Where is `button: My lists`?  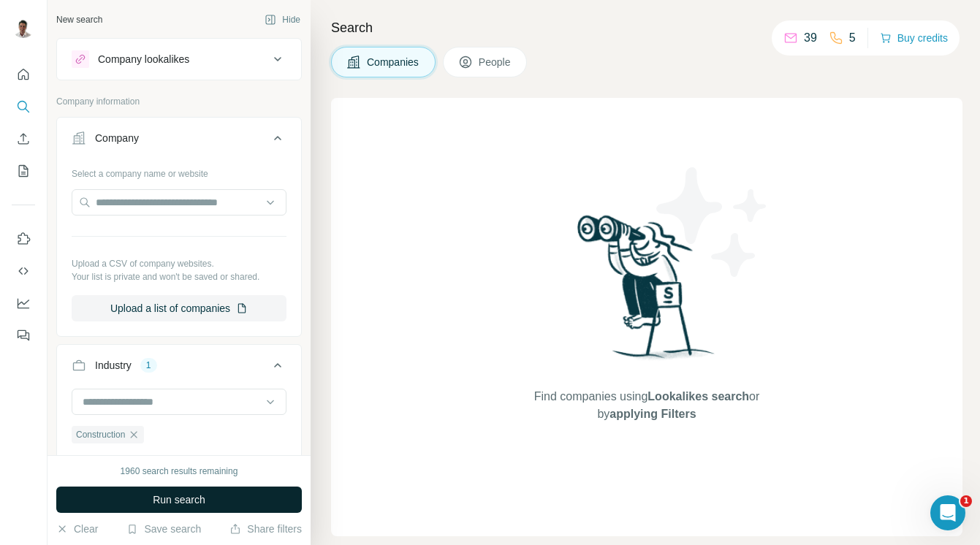 button: My lists is located at coordinates (24, 170).